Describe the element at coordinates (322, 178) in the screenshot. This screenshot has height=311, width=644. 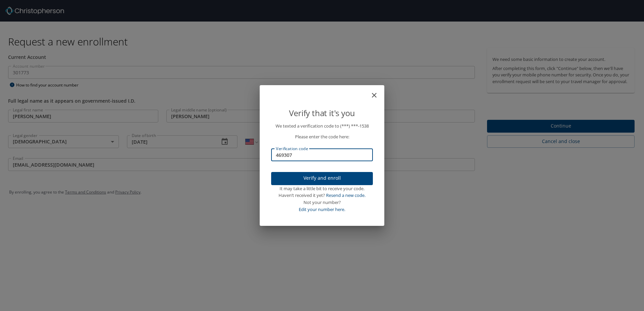
I see `span: Verify and enroll` at that location.